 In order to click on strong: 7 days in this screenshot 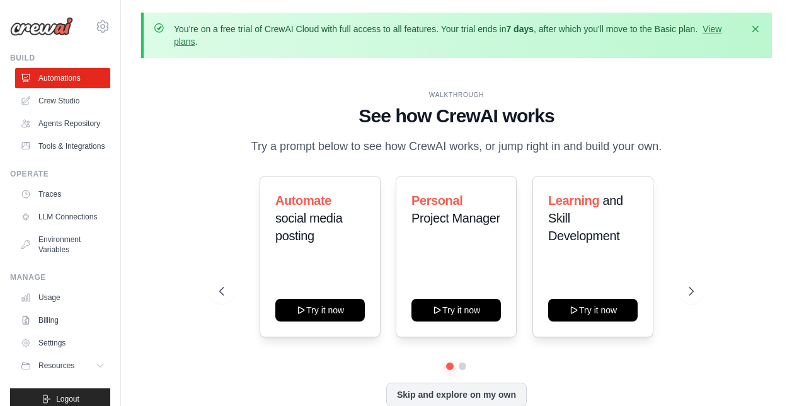, I will do `click(520, 29)`.